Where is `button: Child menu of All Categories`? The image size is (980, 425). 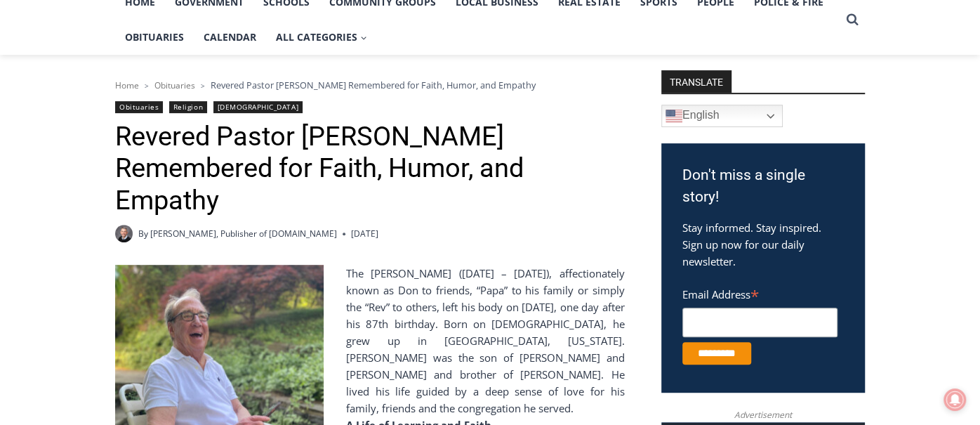
button: Child menu of All Categories is located at coordinates (322, 37).